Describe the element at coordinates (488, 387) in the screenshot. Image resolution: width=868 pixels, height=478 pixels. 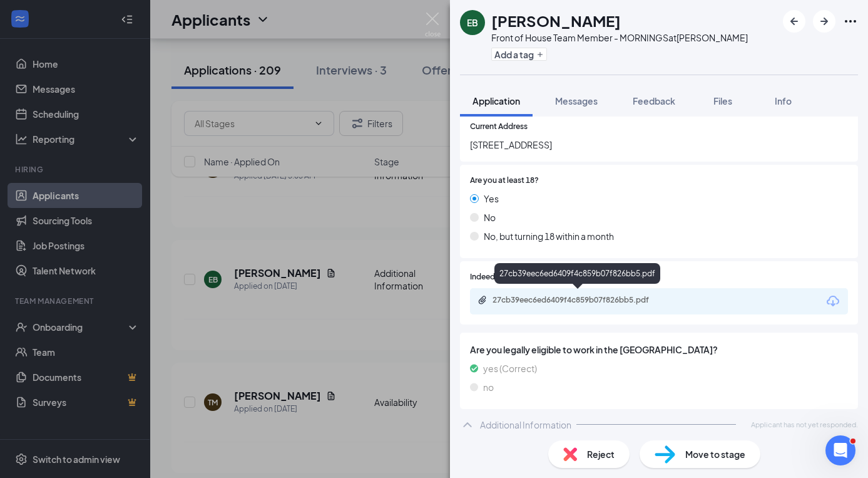
I see `span: no` at that location.